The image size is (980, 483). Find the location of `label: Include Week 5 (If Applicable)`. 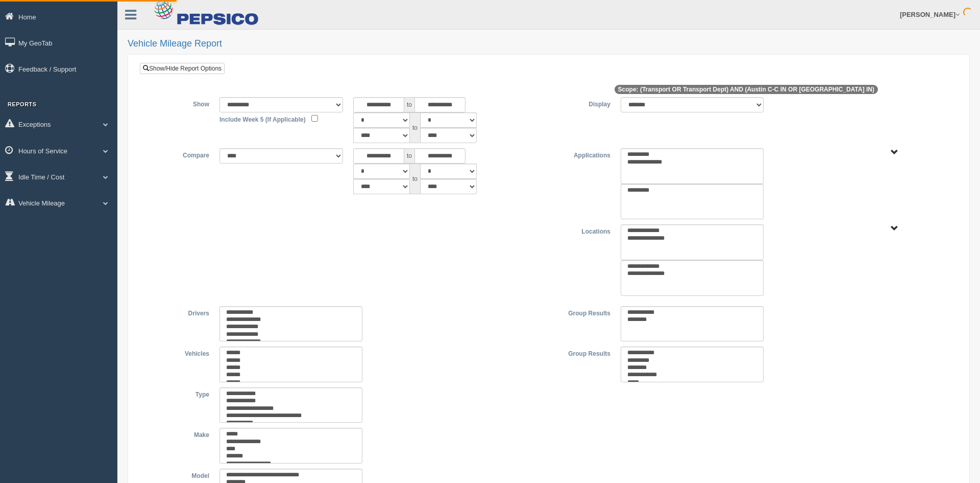

label: Include Week 5 (If Applicable) is located at coordinates (262, 119).